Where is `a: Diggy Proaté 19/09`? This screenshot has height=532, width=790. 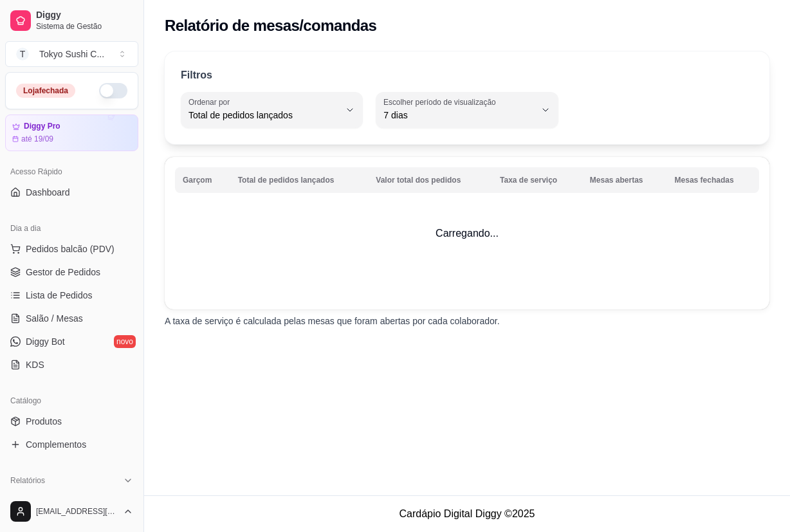 a: Diggy Proaté 19/09 is located at coordinates (72, 133).